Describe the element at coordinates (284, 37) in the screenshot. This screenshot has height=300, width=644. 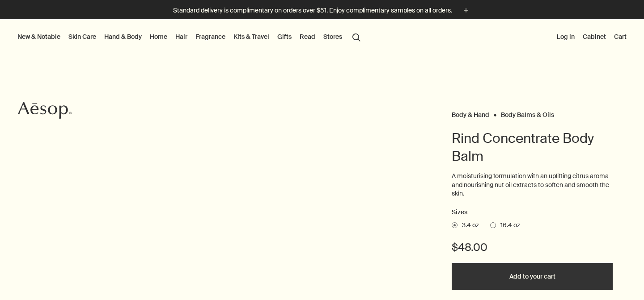
I see `a: Gifts` at that location.